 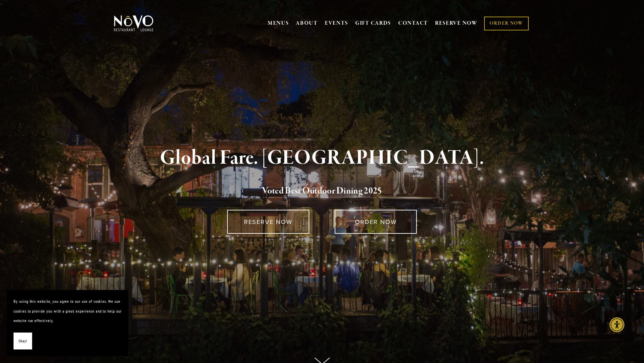 I want to click on a: Voted Best Outdoor Dining 202, so click(x=319, y=191).